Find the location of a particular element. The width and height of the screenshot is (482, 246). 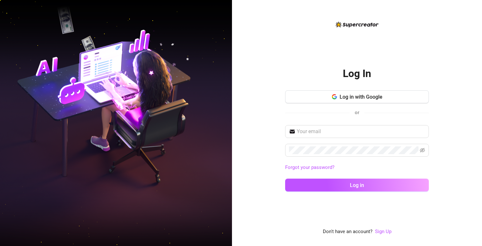

span: Log in with Google is located at coordinates (361, 97).